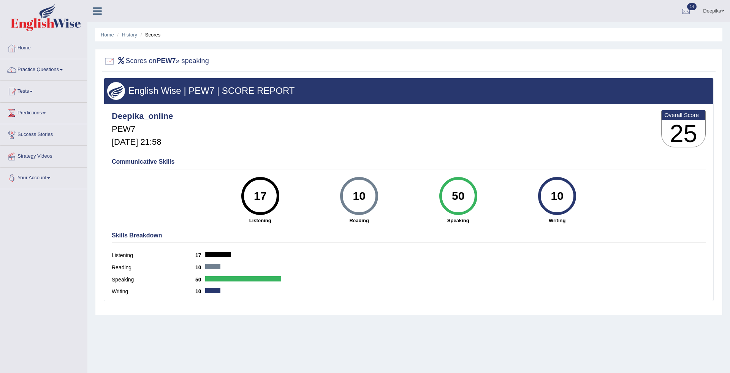  What do you see at coordinates (154, 280) in the screenshot?
I see `label: Speaking` at bounding box center [154, 280].